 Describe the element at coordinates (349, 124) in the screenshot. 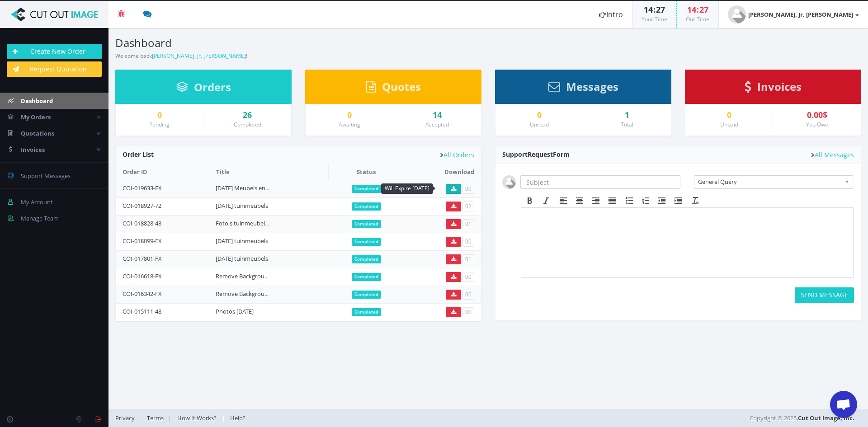

I see `small: Awaiting` at that location.